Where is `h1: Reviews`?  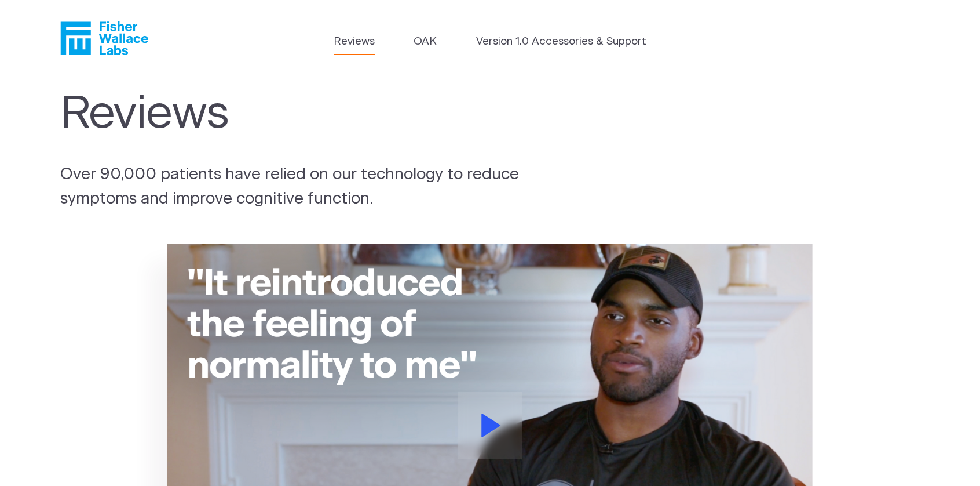
h1: Reviews is located at coordinates (301, 114).